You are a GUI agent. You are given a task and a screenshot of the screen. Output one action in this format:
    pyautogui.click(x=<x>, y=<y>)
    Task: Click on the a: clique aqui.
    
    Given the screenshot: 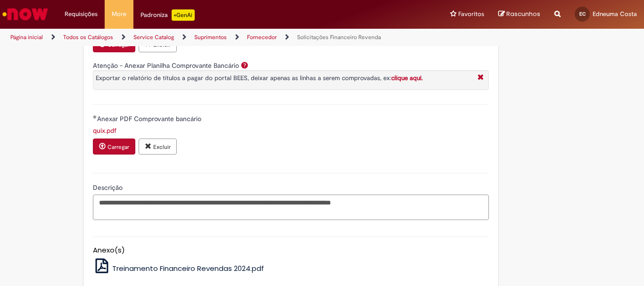 What is the action you would take?
    pyautogui.click(x=407, y=78)
    